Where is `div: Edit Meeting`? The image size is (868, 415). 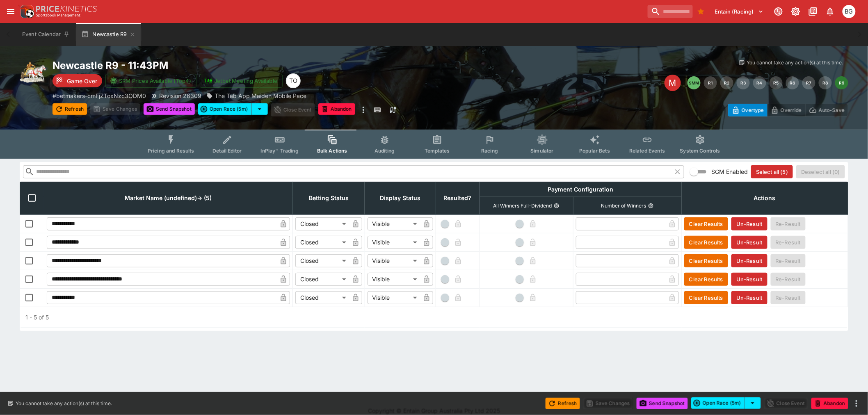 div: Edit Meeting is located at coordinates (672, 82).